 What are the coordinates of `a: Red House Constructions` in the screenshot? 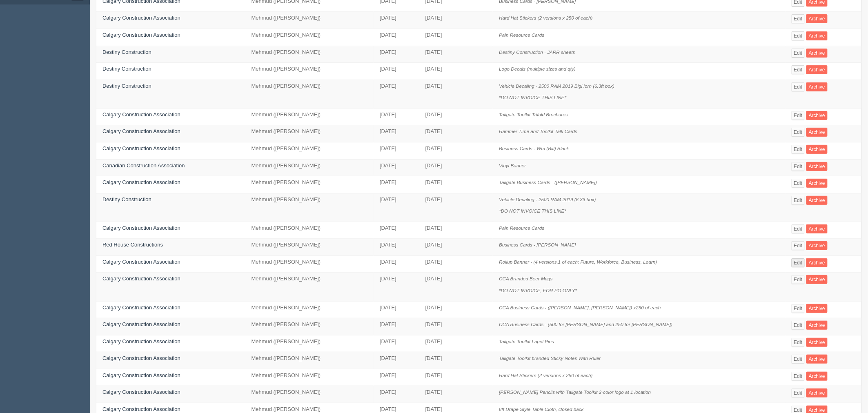 It's located at (133, 245).